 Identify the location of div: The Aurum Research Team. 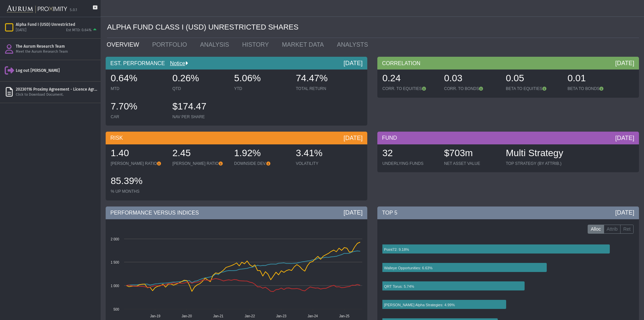
(57, 46).